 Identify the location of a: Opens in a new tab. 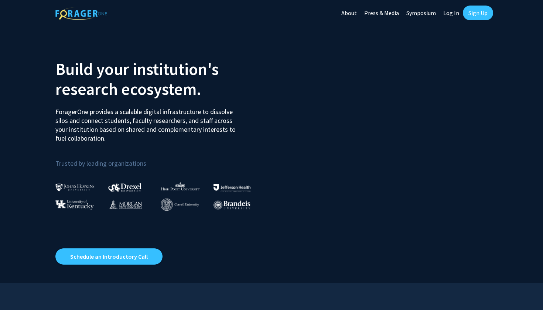
(109, 257).